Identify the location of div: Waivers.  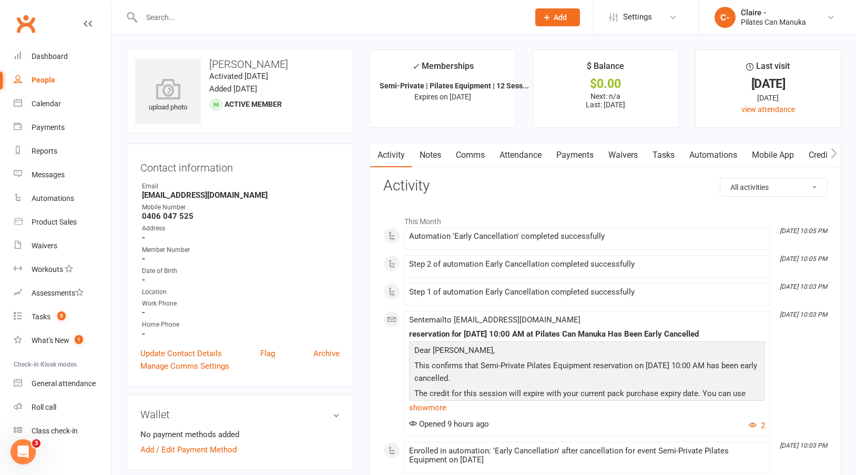
(44, 246).